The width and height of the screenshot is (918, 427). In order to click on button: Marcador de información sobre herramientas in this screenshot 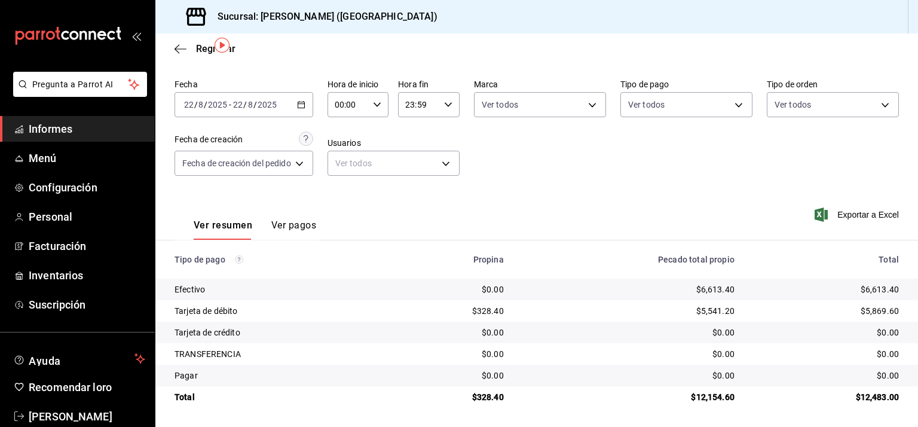, I will do `click(222, 45)`.